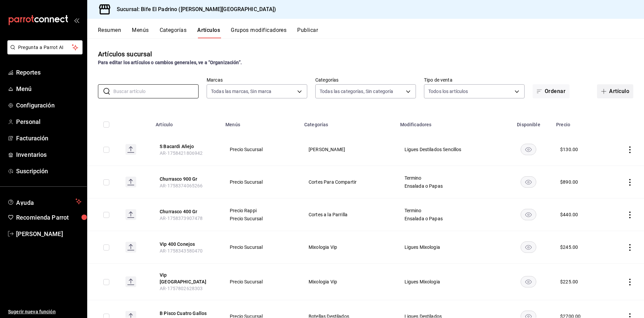 Image resolution: width=644 pixels, height=318 pixels. What do you see at coordinates (170, 63) in the screenshot?
I see `strong: Para editar los artículos o cambios generales, ve a “Organización”.` at bounding box center [170, 63].